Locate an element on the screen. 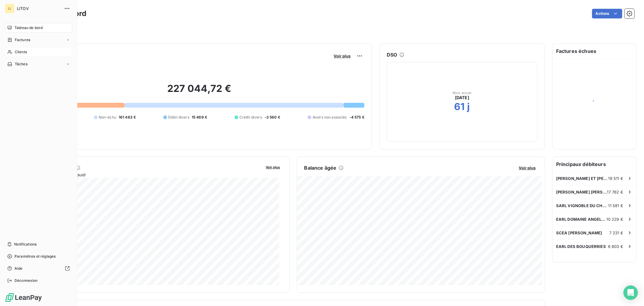  span: Paramètres et réglages is located at coordinates (35, 256).